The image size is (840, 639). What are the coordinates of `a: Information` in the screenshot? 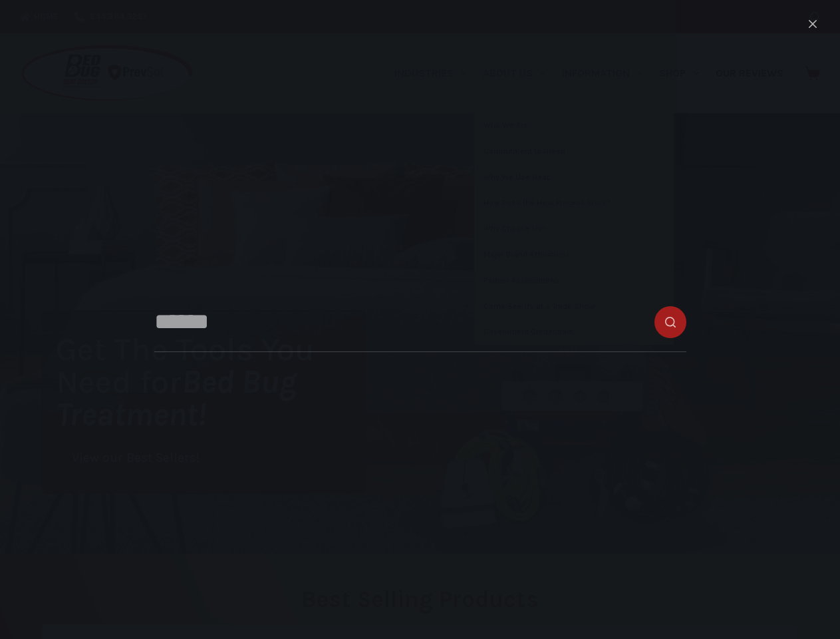 It's located at (602, 73).